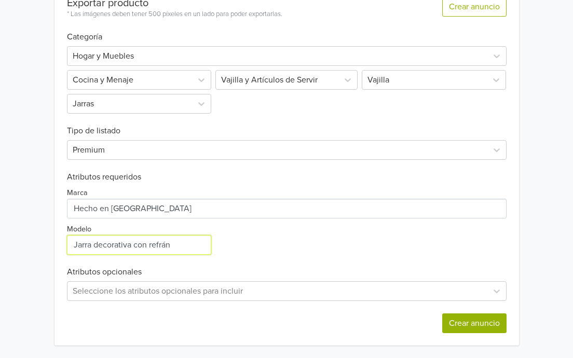 This screenshot has height=358, width=573. What do you see at coordinates (286, 272) in the screenshot?
I see `h6: Atributos opcionales` at bounding box center [286, 272].